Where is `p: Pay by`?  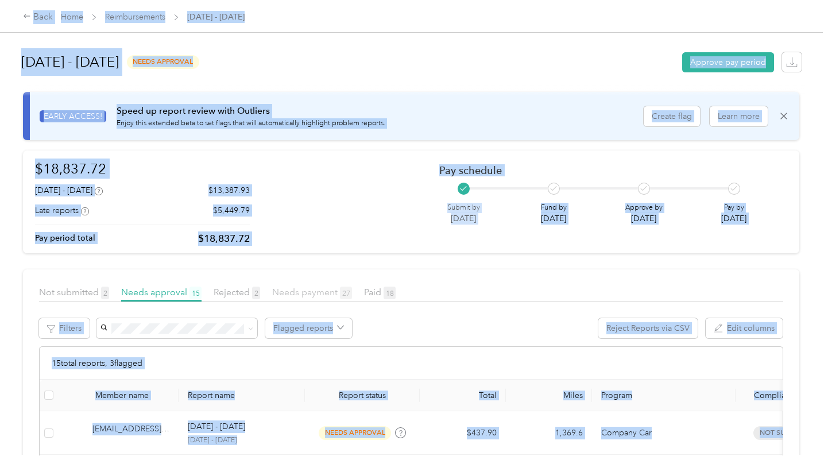 p: Pay by is located at coordinates (734, 208).